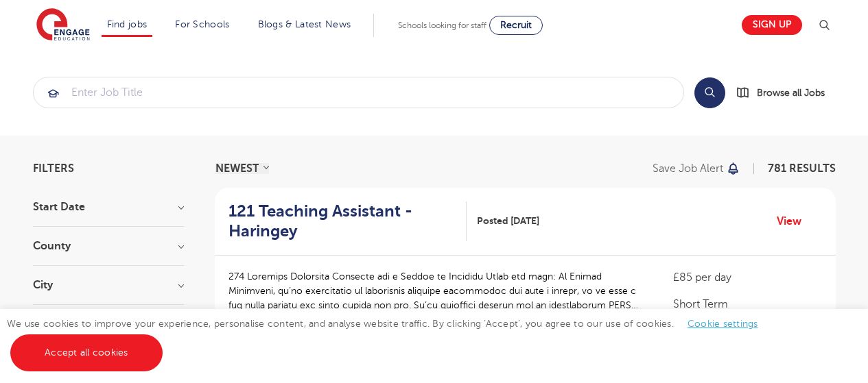  What do you see at coordinates (516, 25) in the screenshot?
I see `a: Recruit` at bounding box center [516, 25].